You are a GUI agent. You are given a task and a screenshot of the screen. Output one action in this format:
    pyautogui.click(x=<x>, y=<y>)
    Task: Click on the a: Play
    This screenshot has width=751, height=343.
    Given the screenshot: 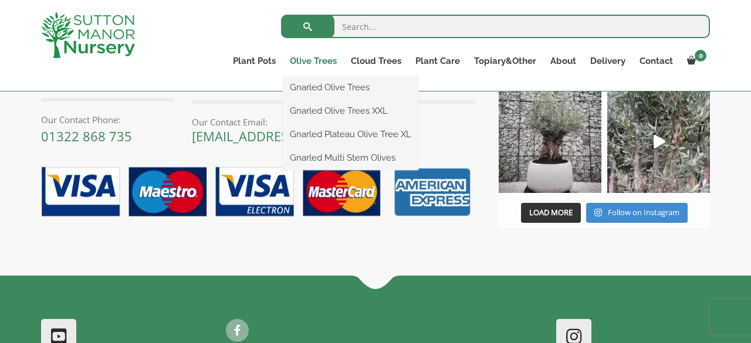 What is the action you would take?
    pyautogui.click(x=658, y=141)
    